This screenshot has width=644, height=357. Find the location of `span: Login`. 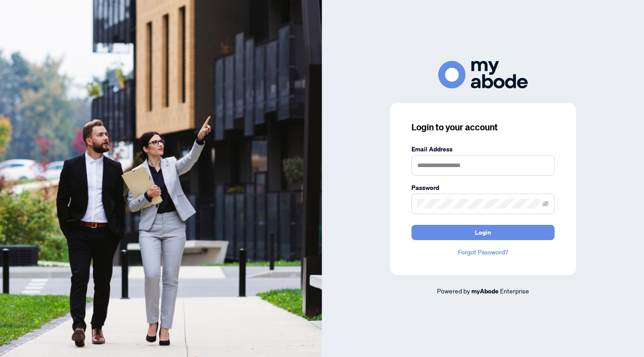

span: Login is located at coordinates (483, 232).